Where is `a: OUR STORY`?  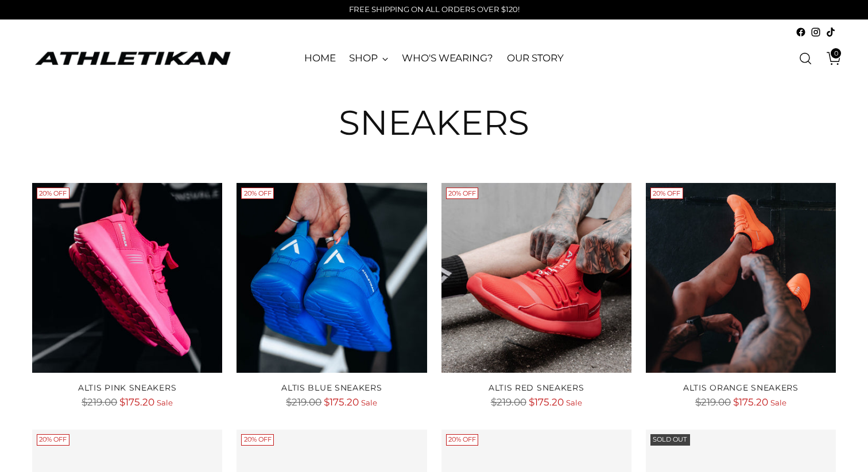
a: OUR STORY is located at coordinates (535, 58).